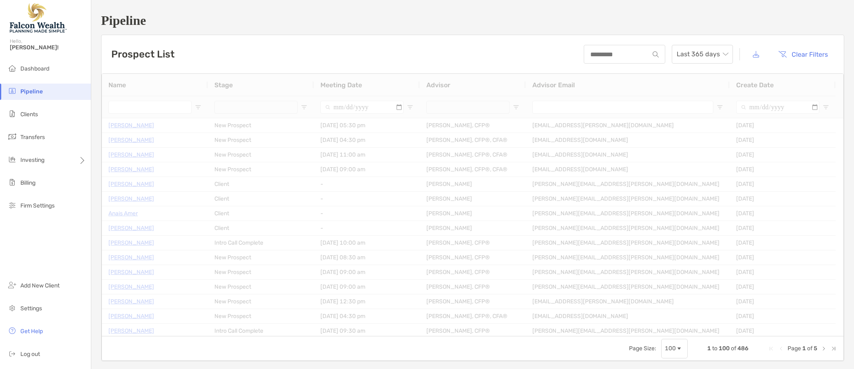 The width and height of the screenshot is (854, 369). I want to click on span: Investing, so click(32, 160).